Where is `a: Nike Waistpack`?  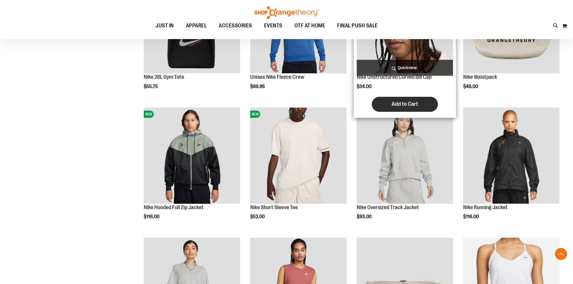
a: Nike Waistpack is located at coordinates (480, 77).